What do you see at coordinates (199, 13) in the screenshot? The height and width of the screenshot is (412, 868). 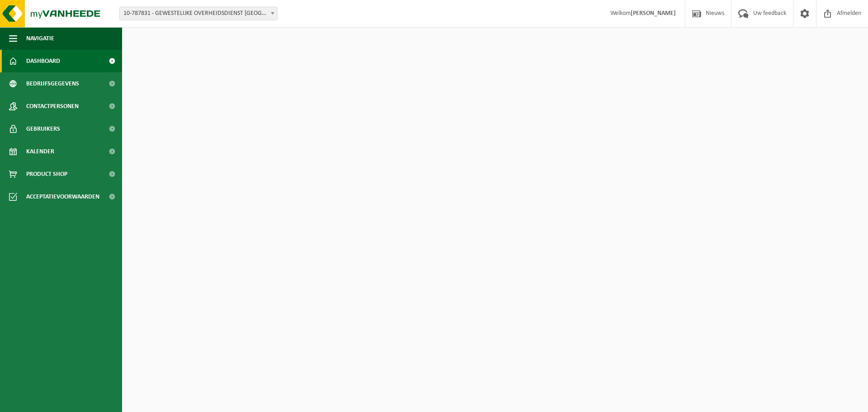 I see `span: 10-787831 - GEWESTELIJKE OVERHEIDSDIENST BRUSSEL (BRUCEFO) - ANDERLECHT` at bounding box center [199, 13].